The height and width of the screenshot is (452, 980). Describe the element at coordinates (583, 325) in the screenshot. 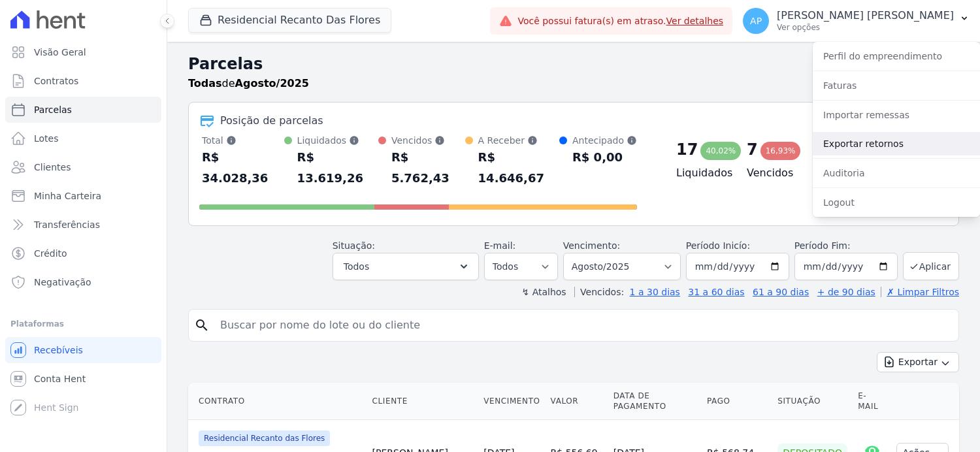

I see `input: Buscar por nome do lote ou do cliente` at that location.